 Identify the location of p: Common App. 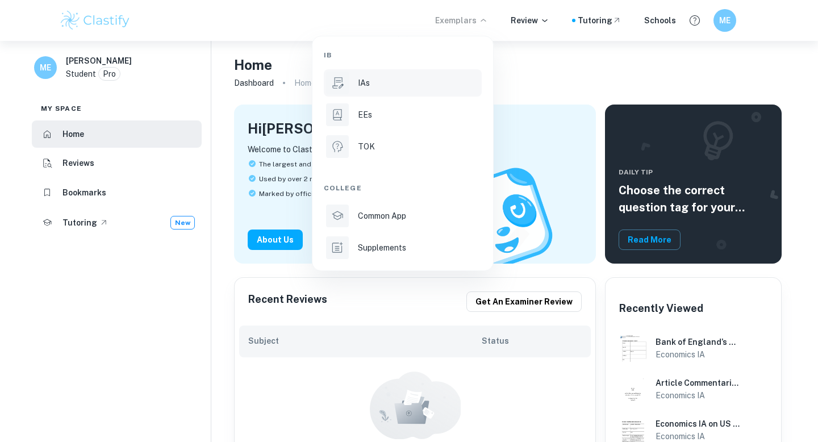
(382, 216).